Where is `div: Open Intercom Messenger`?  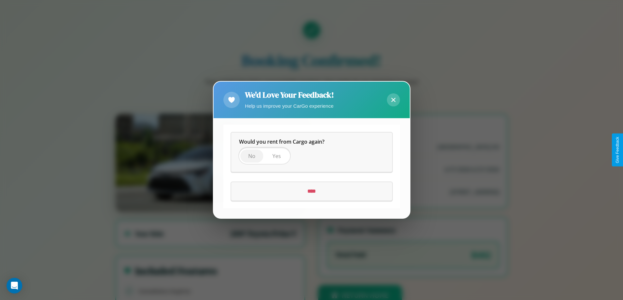 div: Open Intercom Messenger is located at coordinates (14, 286).